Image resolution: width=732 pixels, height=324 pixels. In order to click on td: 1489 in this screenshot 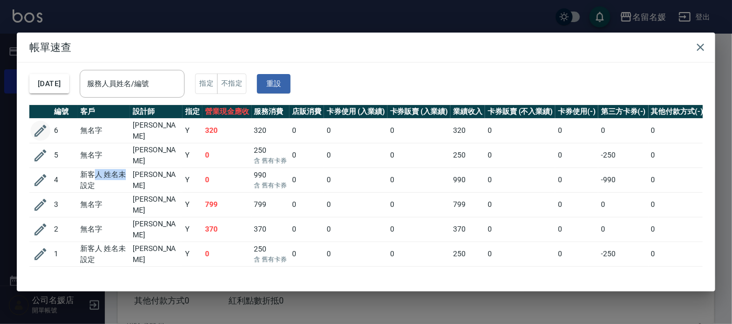, I will do `click(227, 273)`.